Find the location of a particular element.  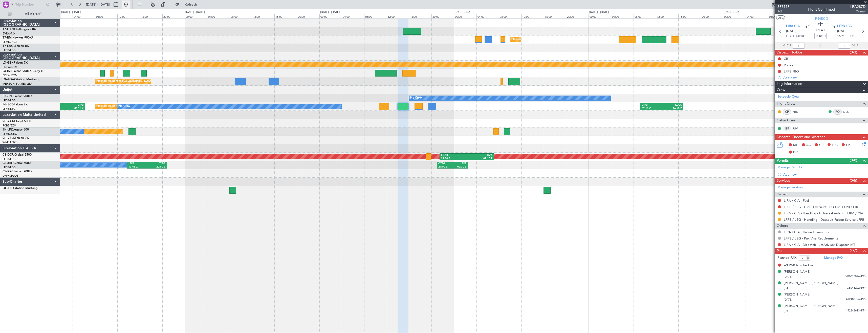

div: 07:10 Z is located at coordinates (479, 158).